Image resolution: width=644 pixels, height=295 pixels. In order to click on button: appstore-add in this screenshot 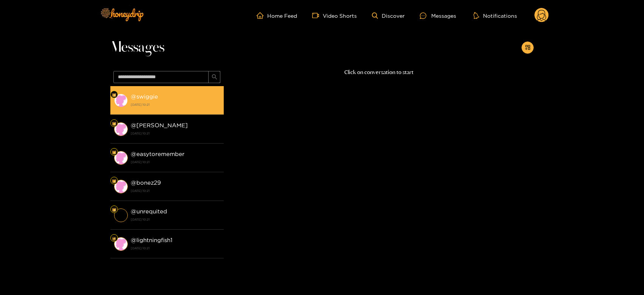, I will do `click(528, 47)`.